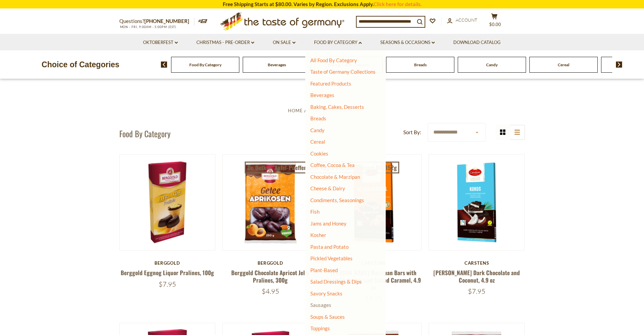 The height and width of the screenshot is (335, 644). What do you see at coordinates (270, 202) in the screenshot?
I see `img: Berggold Chocolate Apricot Jelly Pralines, 300g` at bounding box center [270, 202].